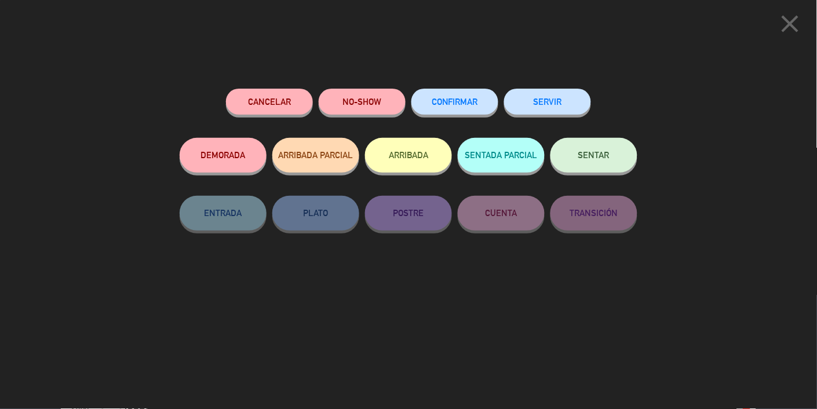  What do you see at coordinates (790, 25) in the screenshot?
I see `button: close` at bounding box center [790, 25].